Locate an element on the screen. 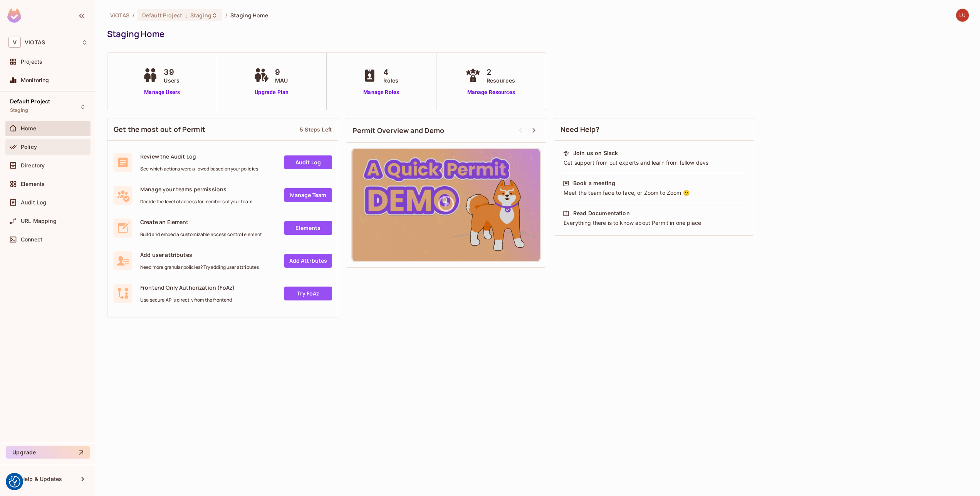 The height and width of the screenshot is (496, 980). a: Audit Log is located at coordinates (308, 162).